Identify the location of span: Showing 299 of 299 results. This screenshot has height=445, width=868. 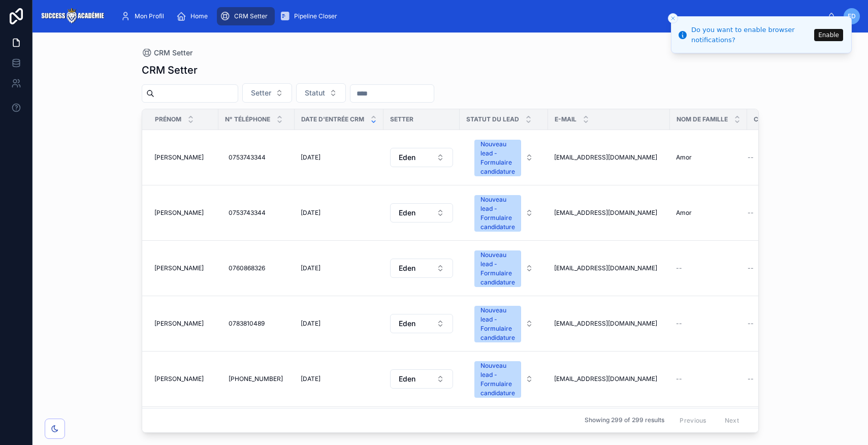
(624, 420).